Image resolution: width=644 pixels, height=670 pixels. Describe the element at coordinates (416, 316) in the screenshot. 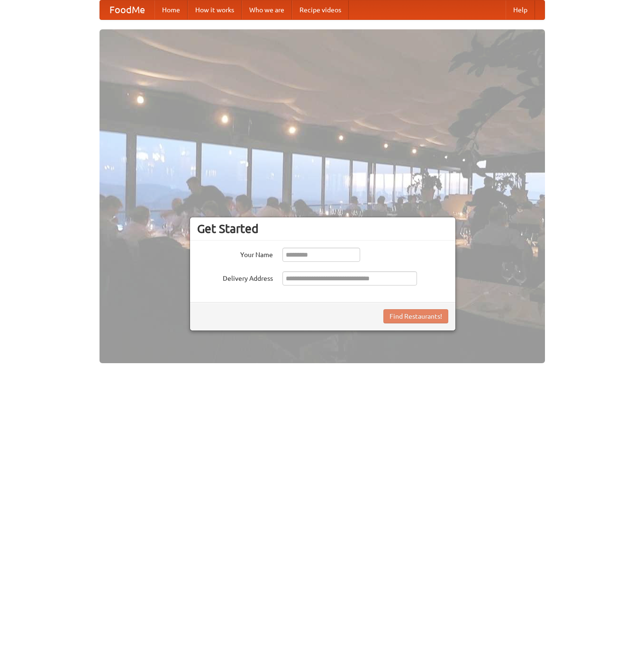

I see `button: Find Restaurants!` at that location.